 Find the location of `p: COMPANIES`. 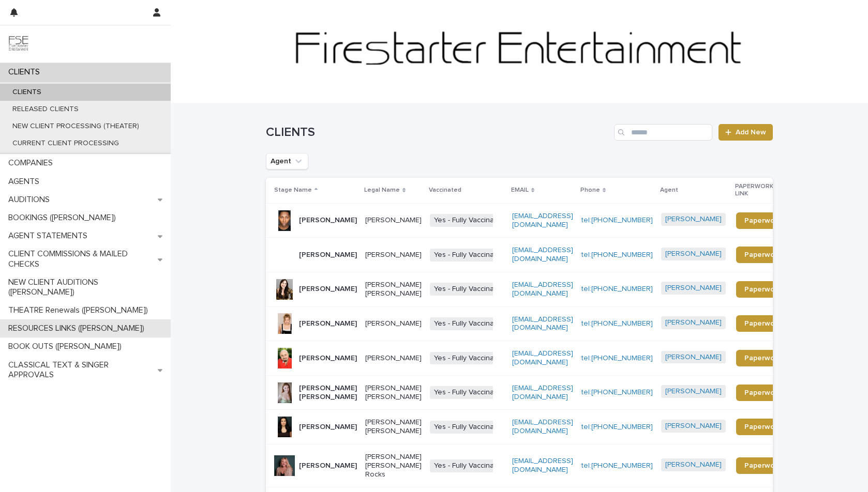

p: COMPANIES is located at coordinates (33, 163).